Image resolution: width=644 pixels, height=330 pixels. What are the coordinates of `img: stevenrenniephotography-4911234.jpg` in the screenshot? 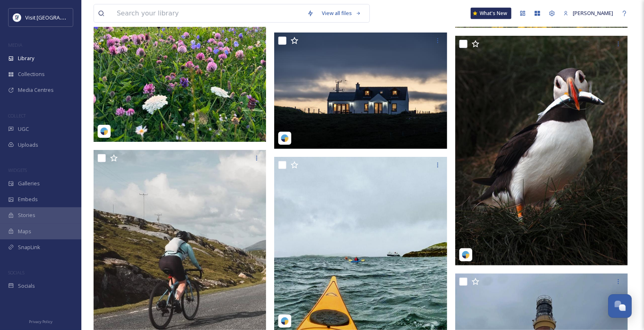 It's located at (361, 90).